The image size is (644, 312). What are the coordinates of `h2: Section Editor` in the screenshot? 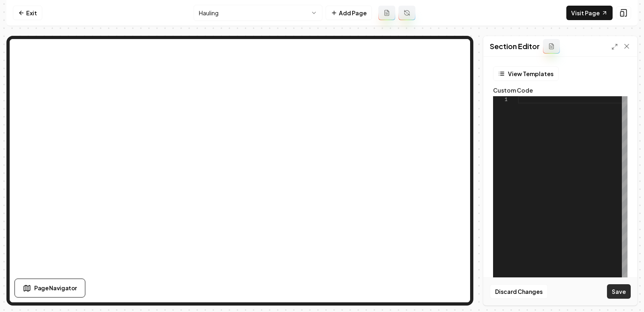 It's located at (515, 46).